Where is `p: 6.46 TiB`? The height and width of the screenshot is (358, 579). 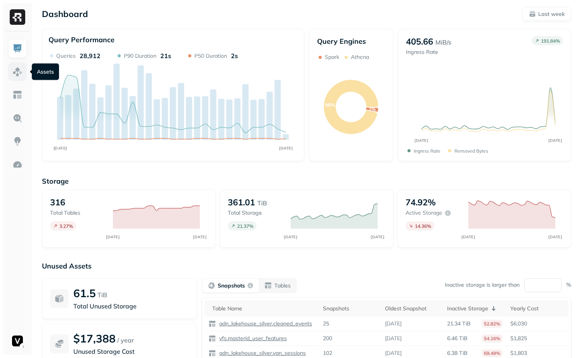 p: 6.46 TiB is located at coordinates (457, 339).